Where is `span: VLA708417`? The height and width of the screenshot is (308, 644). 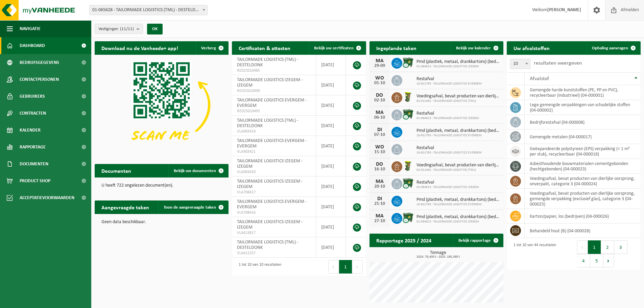
span: VLA708417 is located at coordinates (273, 192).